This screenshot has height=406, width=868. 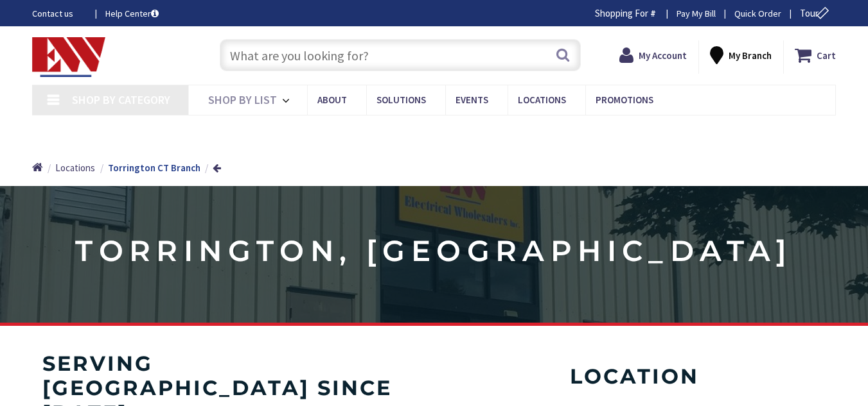 I want to click on a: Quick Order, so click(x=757, y=13).